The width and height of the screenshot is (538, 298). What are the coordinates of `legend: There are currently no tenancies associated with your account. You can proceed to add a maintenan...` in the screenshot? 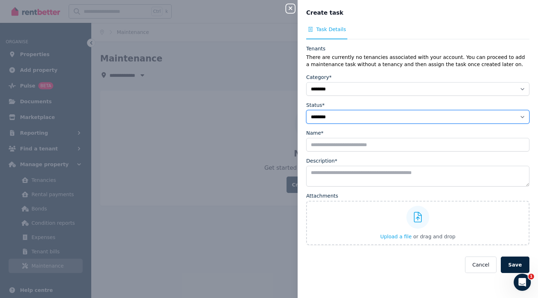 It's located at (418, 61).